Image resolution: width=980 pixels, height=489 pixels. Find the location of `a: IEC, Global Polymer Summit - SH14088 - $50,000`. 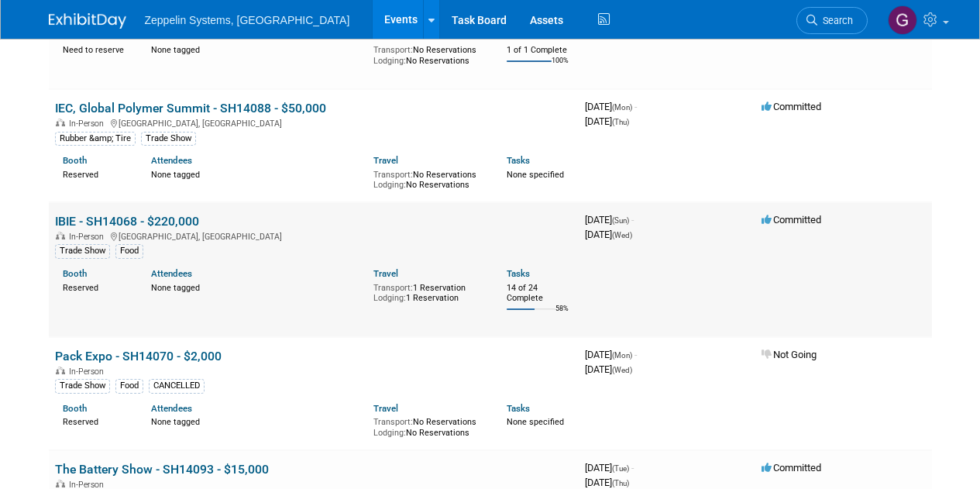

a: IEC, Global Polymer Summit - SH14088 - $50,000 is located at coordinates (191, 108).